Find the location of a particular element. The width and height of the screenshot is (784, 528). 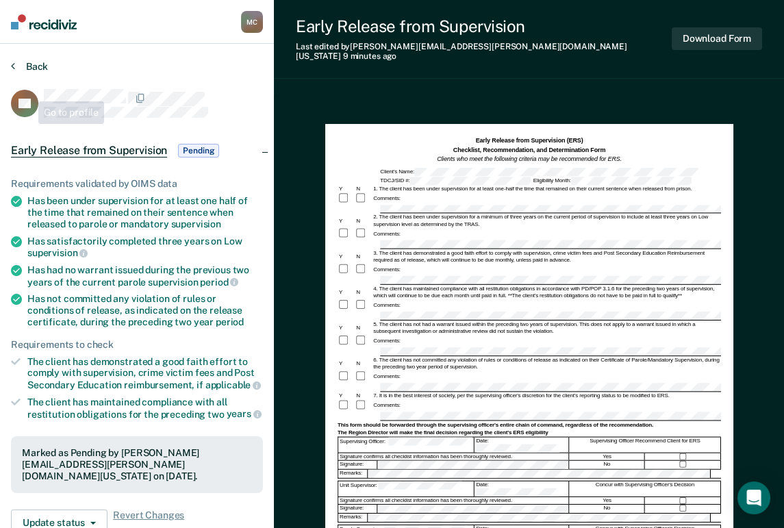

div: Client's Name: is located at coordinates (539, 171).